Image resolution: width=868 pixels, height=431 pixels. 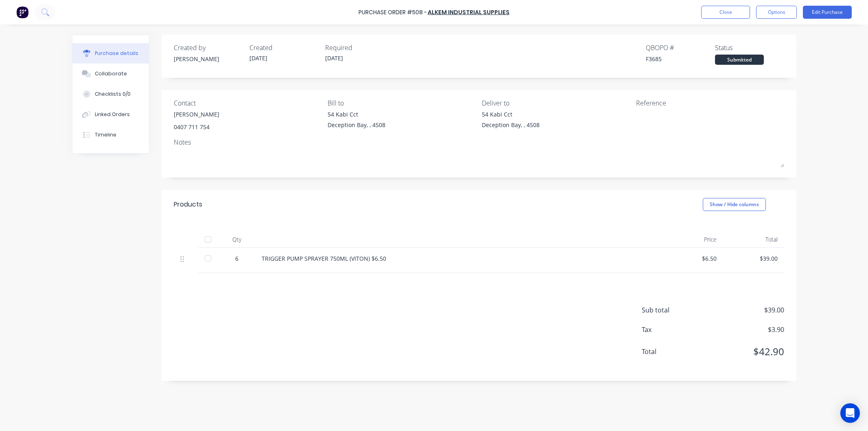 What do you see at coordinates (754, 239) in the screenshot?
I see `div: Total` at bounding box center [754, 239].